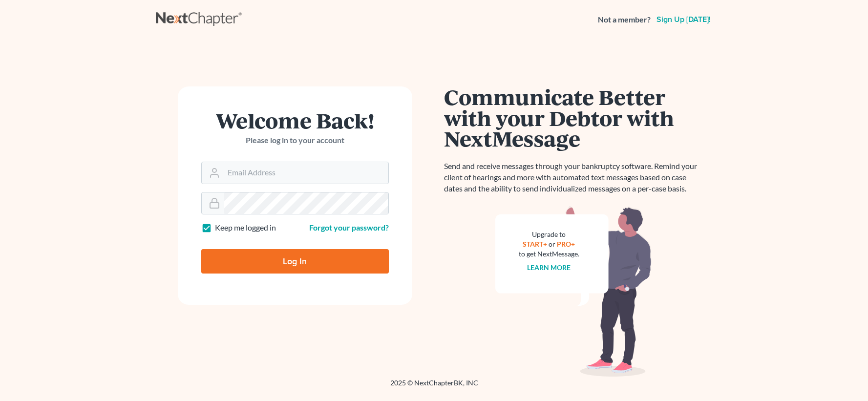 Image resolution: width=868 pixels, height=401 pixels. What do you see at coordinates (434, 387) in the screenshot?
I see `div: 2025 © NextChapterBK, INC` at bounding box center [434, 387].